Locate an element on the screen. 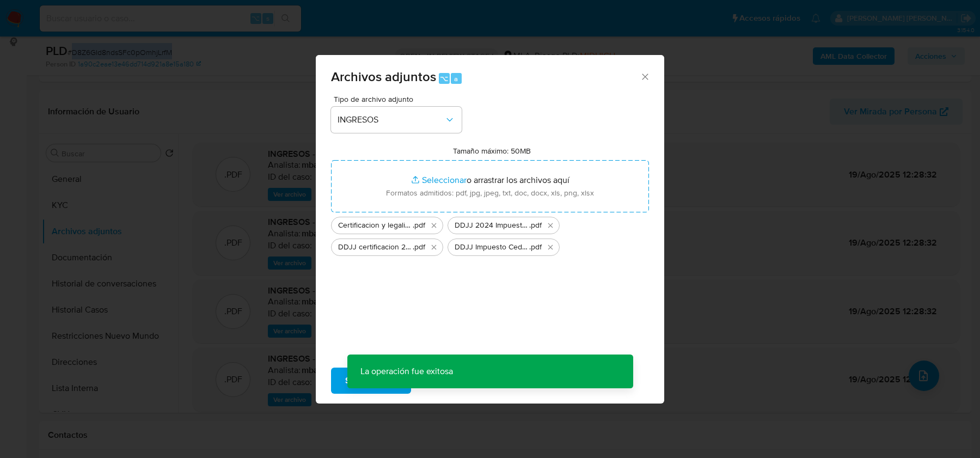 The image size is (980, 458). span: a is located at coordinates (455, 78).